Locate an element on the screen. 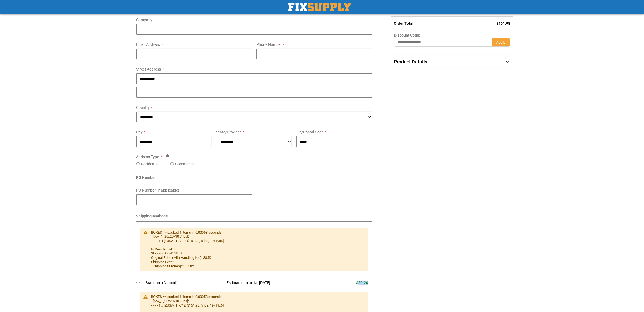 This screenshot has width=644, height=312. span: Phone Number is located at coordinates (269, 45).